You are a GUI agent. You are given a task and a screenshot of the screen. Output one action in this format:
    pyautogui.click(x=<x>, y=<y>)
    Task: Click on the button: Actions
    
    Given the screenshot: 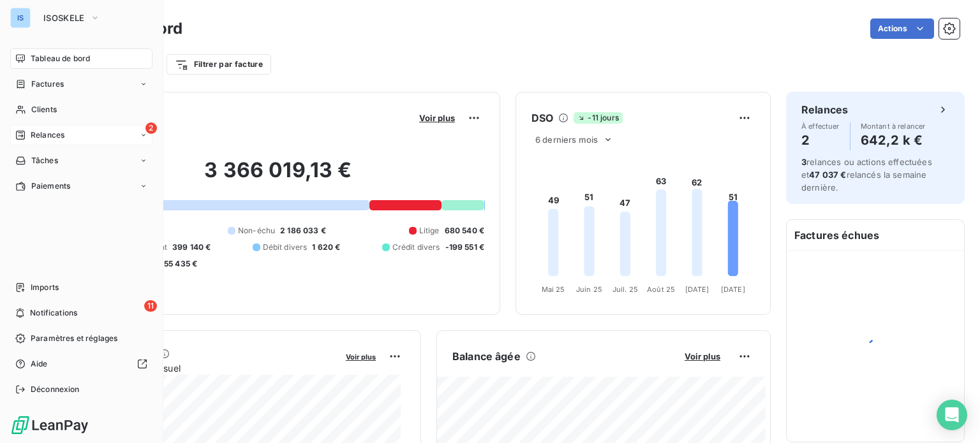 What is the action you would take?
    pyautogui.click(x=902, y=29)
    